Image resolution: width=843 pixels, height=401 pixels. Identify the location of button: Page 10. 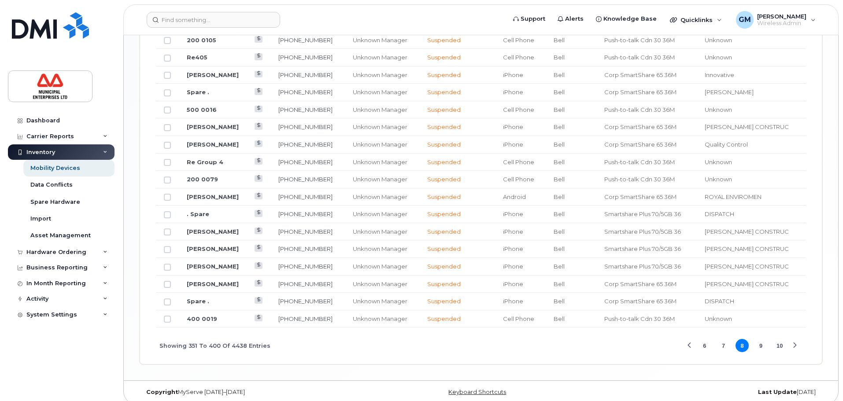
(780, 346).